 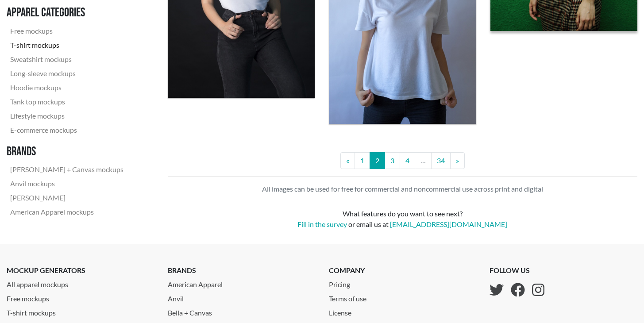 I want to click on div: What features do you want to see next? or email us at, so click(x=402, y=219).